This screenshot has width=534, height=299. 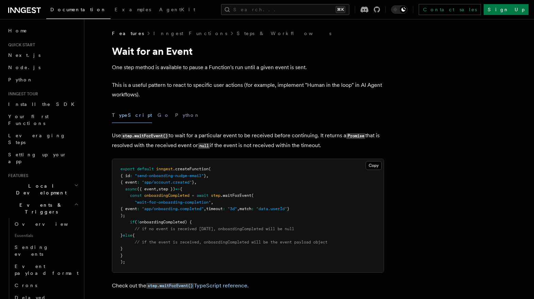 What do you see at coordinates (24, 55) in the screenshot?
I see `span: Next.js` at bounding box center [24, 55].